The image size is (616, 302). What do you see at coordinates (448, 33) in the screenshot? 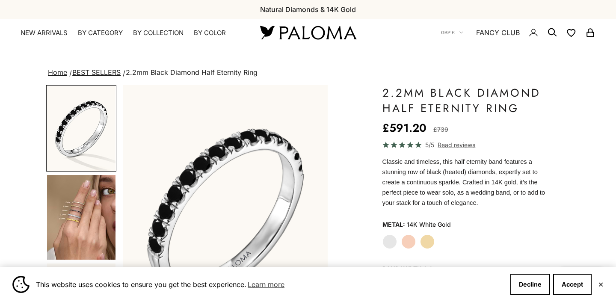
I see `span: GBP £` at bounding box center [448, 33].